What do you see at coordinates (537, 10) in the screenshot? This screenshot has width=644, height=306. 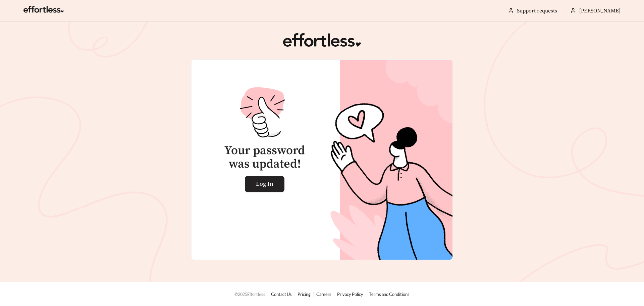 I see `a: Support requests` at bounding box center [537, 10].